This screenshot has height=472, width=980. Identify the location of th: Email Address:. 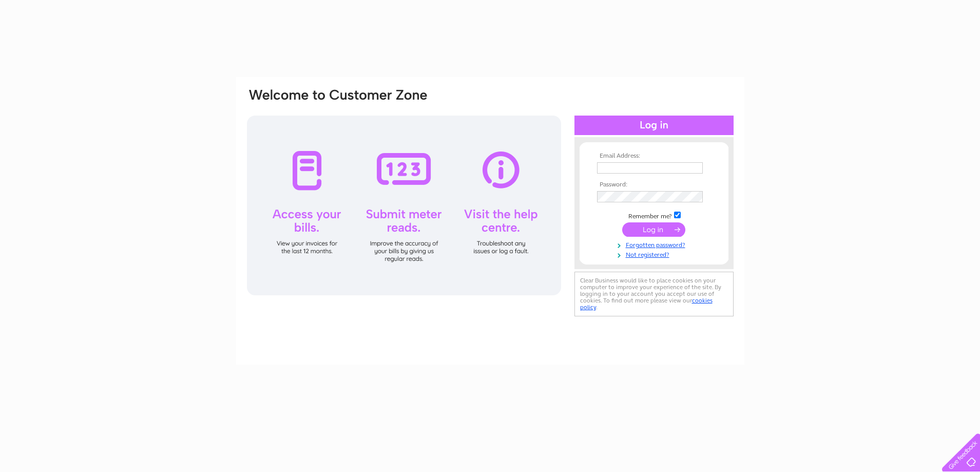
(654, 156).